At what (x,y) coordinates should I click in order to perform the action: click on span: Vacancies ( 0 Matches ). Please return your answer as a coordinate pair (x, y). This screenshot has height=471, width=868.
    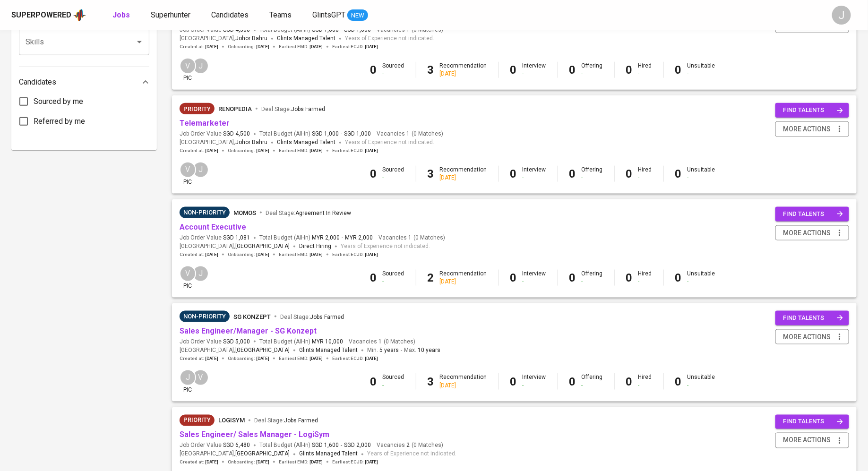
    Looking at the image, I should click on (410, 446).